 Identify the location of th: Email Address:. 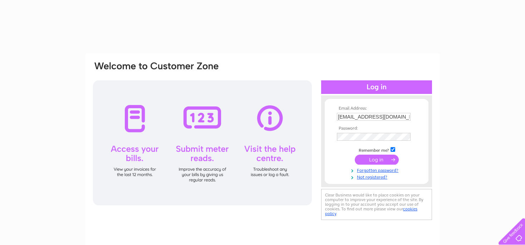
(377, 109).